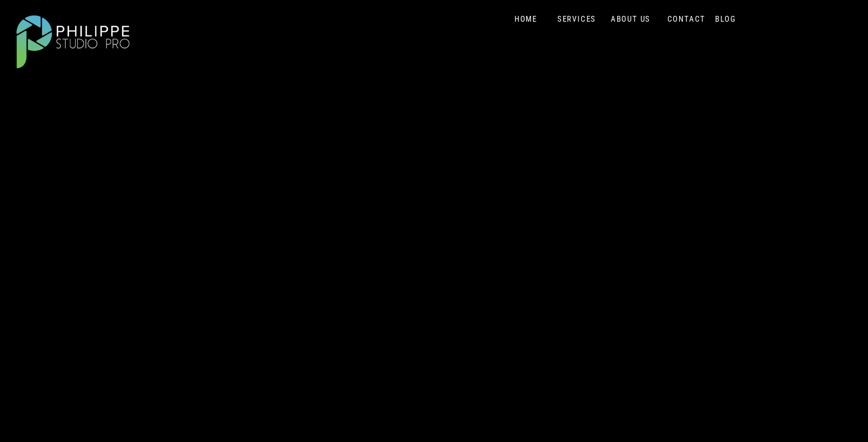  Describe the element at coordinates (726, 19) in the screenshot. I see `a: BLOG` at that location.